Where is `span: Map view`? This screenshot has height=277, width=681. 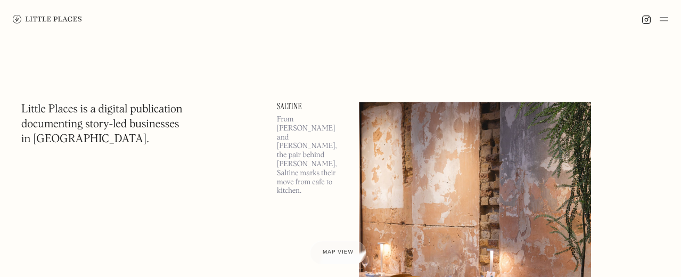
span: Map view is located at coordinates (338, 252).